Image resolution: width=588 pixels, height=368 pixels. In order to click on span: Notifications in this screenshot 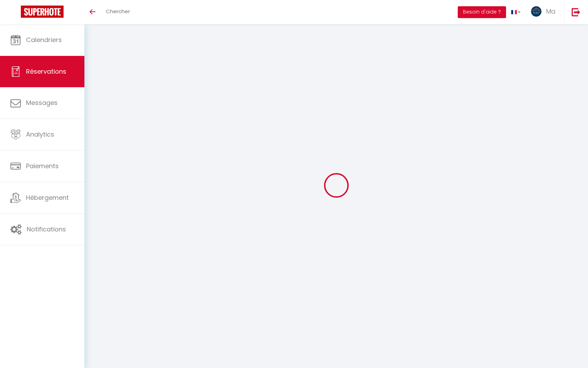, I will do `click(46, 229)`.